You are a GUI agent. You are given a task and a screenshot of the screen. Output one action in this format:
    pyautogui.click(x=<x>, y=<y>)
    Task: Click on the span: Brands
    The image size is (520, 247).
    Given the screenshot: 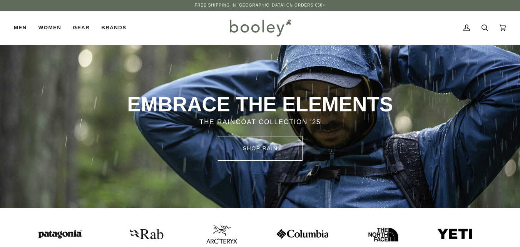 What is the action you would take?
    pyautogui.click(x=113, y=28)
    